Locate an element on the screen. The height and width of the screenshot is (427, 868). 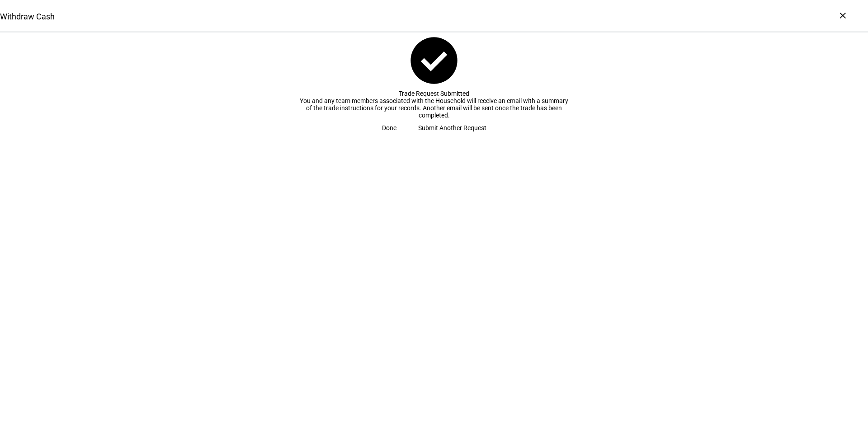
button: Done is located at coordinates (389, 128).